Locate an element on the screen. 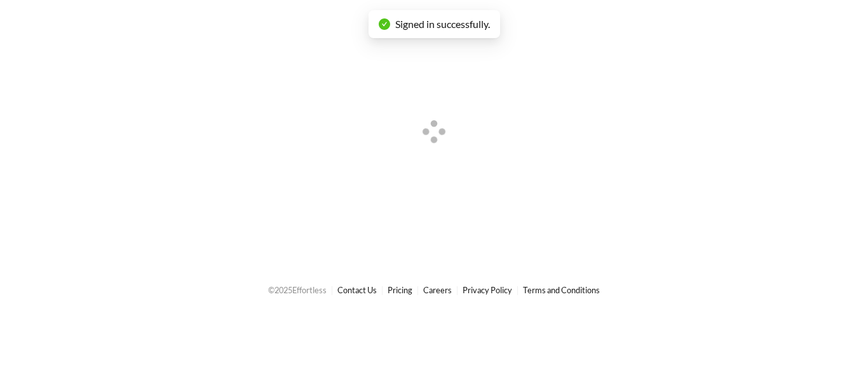 The width and height of the screenshot is (868, 381). span: © 2025 Effortless is located at coordinates (297, 290).